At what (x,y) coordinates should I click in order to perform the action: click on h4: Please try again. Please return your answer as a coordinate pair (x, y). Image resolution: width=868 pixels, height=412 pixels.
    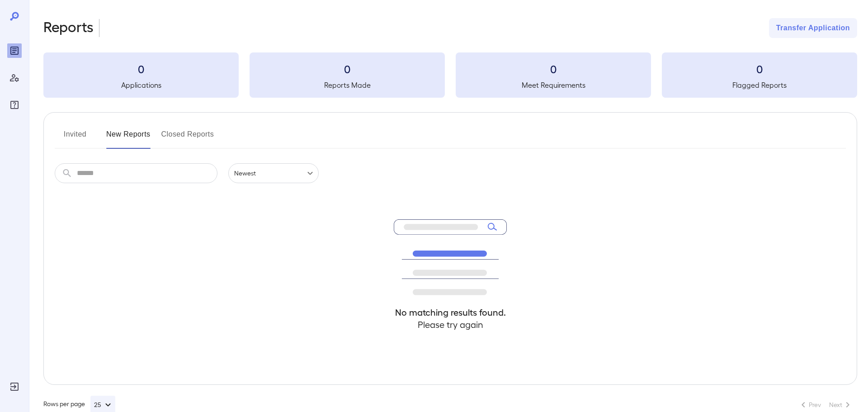
    Looking at the image, I should click on (450, 324).